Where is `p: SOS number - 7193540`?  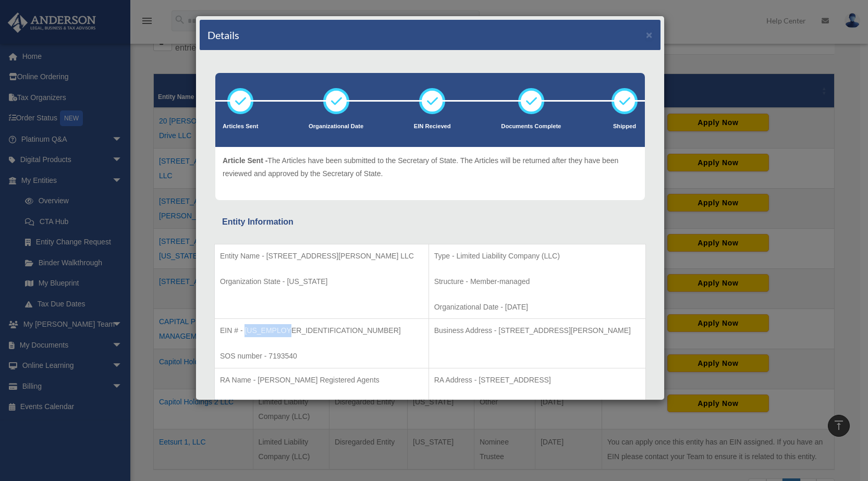
p: SOS number - 7193540 is located at coordinates (321, 356).